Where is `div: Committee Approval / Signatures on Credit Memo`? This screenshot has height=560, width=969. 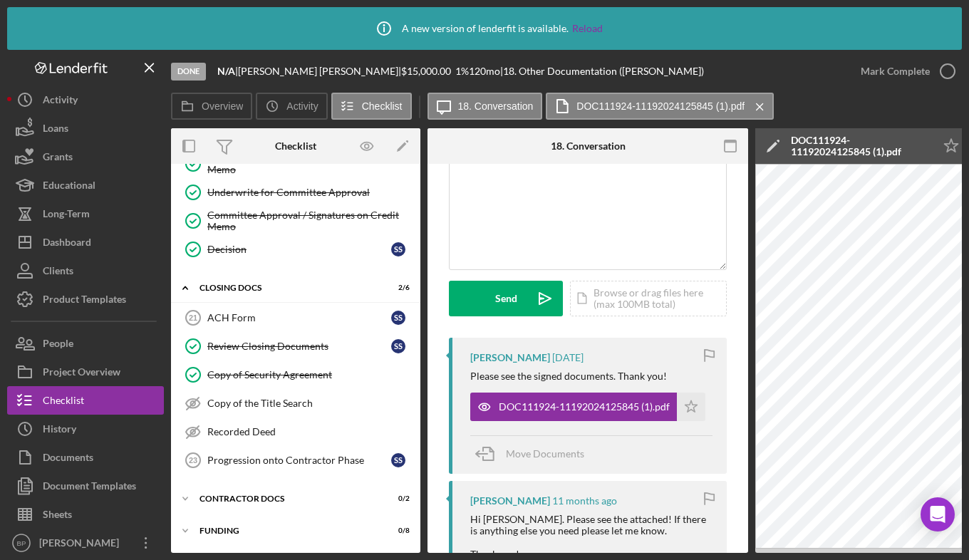
div: Committee Approval / Signatures on Credit Memo is located at coordinates (310, 221).